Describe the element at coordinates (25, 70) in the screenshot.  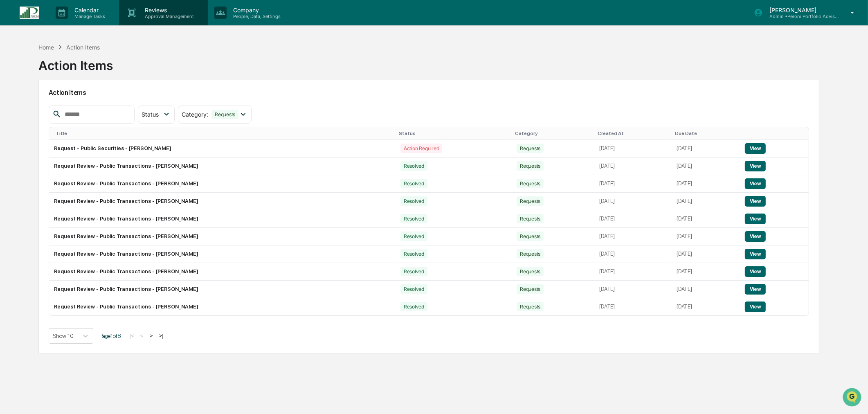
I see `img: 8933085812038_c878075ebb4cc5468115_72.jpg` at that location.